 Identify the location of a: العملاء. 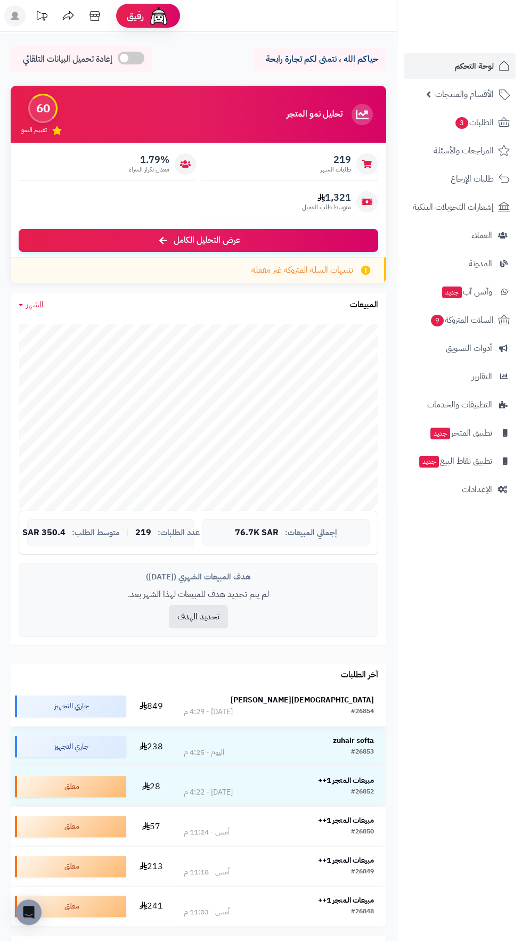
(460, 235).